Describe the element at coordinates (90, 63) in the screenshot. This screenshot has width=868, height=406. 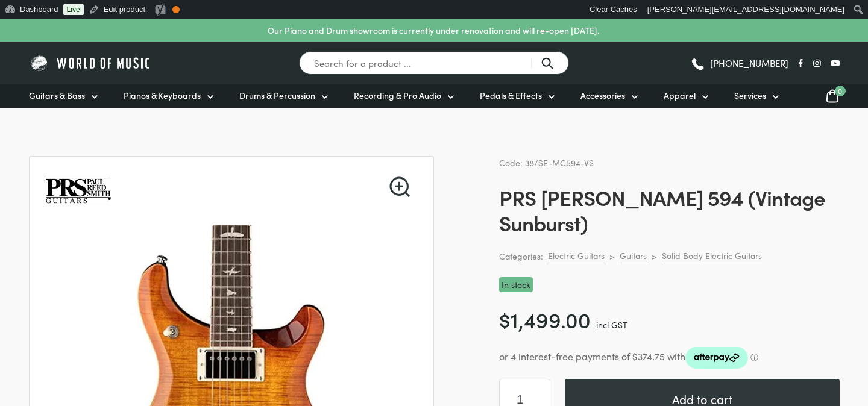
I see `img: World of Music` at that location.